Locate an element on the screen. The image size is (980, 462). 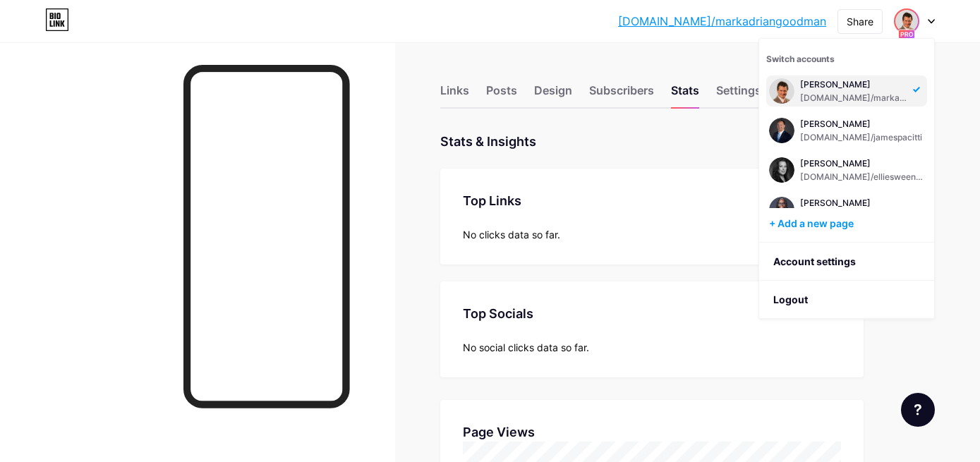
div: Top Socials is located at coordinates (652, 313).